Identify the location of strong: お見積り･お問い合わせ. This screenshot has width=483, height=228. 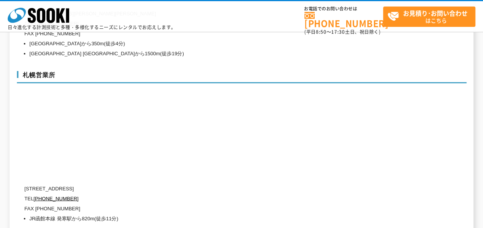
(436, 13).